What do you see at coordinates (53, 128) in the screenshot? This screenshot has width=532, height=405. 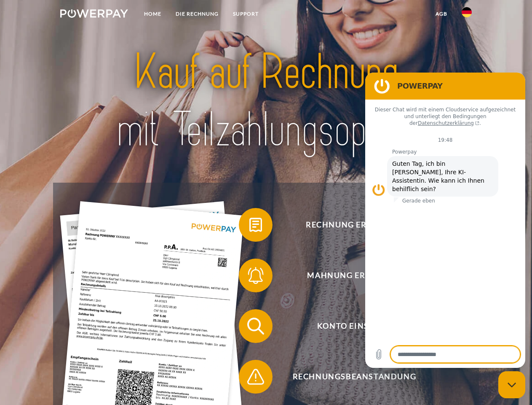 I see `p: Gerade eben` at bounding box center [53, 128].